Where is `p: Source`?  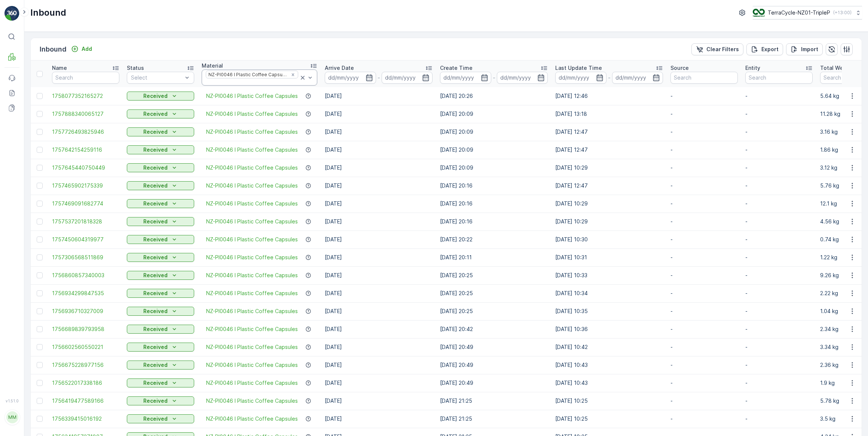 p: Source is located at coordinates (680, 68).